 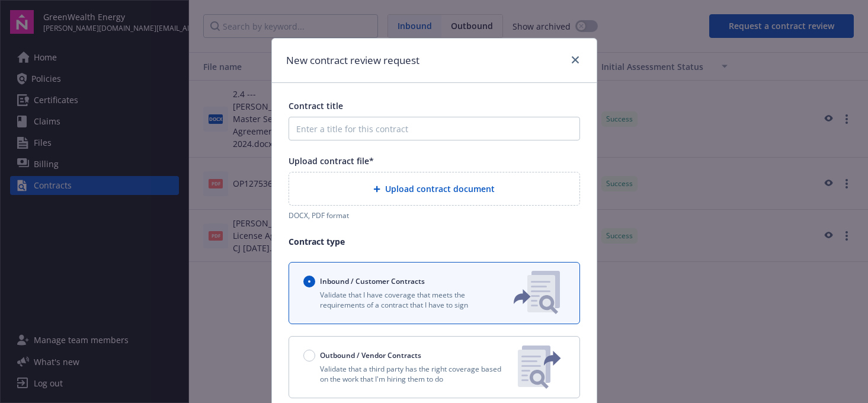 I want to click on span: Contract title, so click(x=316, y=105).